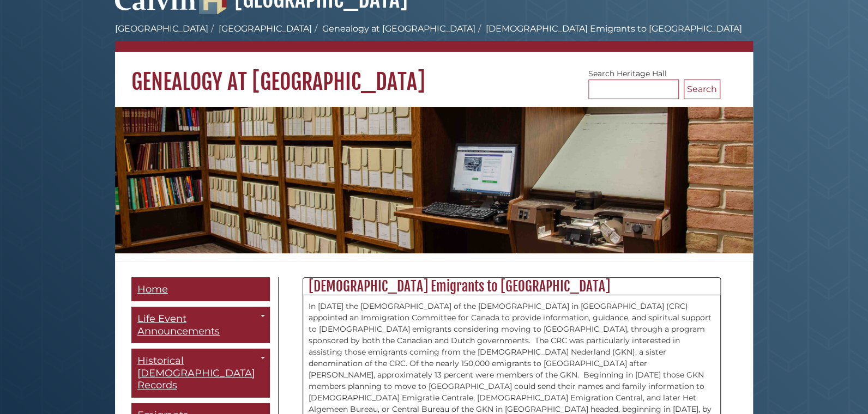 The width and height of the screenshot is (868, 414). What do you see at coordinates (200, 290) in the screenshot?
I see `a: Home` at bounding box center [200, 290].